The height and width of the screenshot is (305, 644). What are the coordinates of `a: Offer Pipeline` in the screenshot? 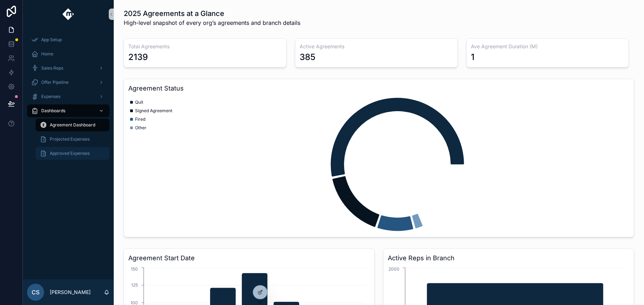 It's located at (68, 82).